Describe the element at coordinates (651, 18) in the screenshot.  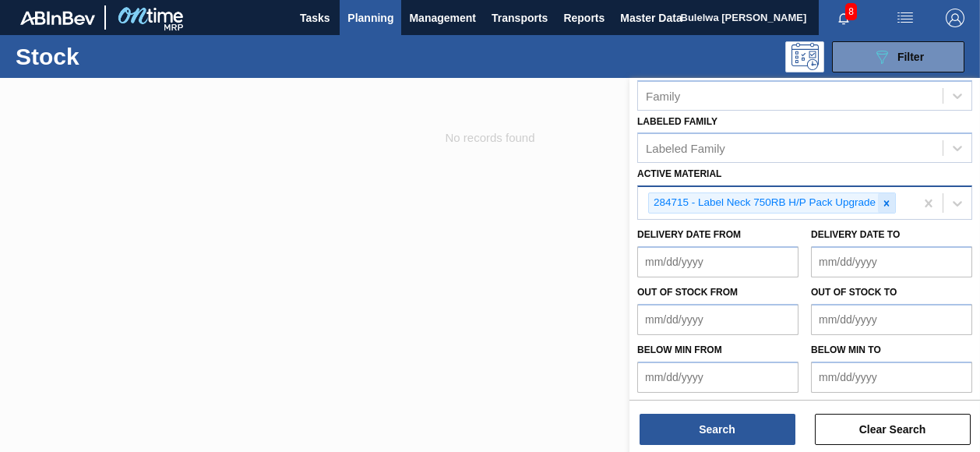
I see `span: Master Data` at that location.